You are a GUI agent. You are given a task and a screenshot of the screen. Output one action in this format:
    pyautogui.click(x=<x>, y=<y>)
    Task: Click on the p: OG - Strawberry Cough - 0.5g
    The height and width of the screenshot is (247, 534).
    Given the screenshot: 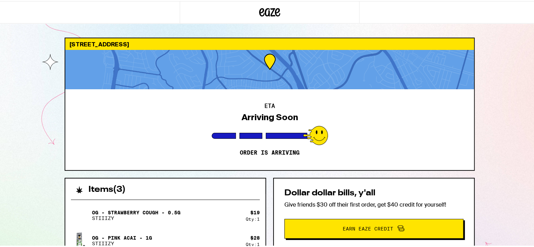 What is the action you would take?
    pyautogui.click(x=136, y=211)
    